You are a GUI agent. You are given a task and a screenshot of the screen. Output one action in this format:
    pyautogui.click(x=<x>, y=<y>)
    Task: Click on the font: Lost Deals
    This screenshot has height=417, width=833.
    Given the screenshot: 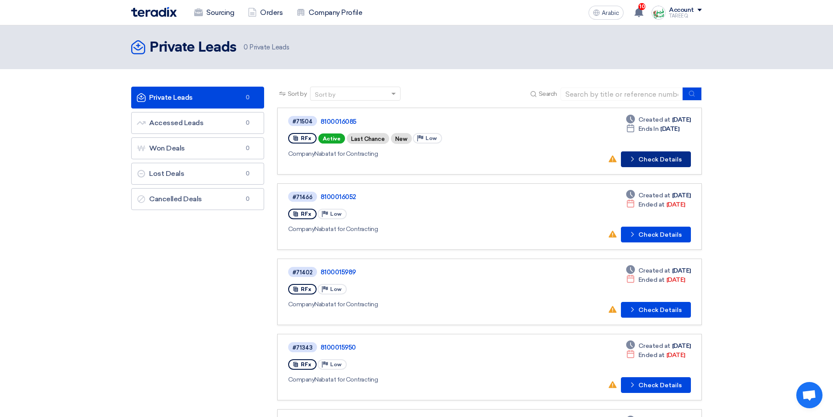 What is the action you would take?
    pyautogui.click(x=167, y=173)
    